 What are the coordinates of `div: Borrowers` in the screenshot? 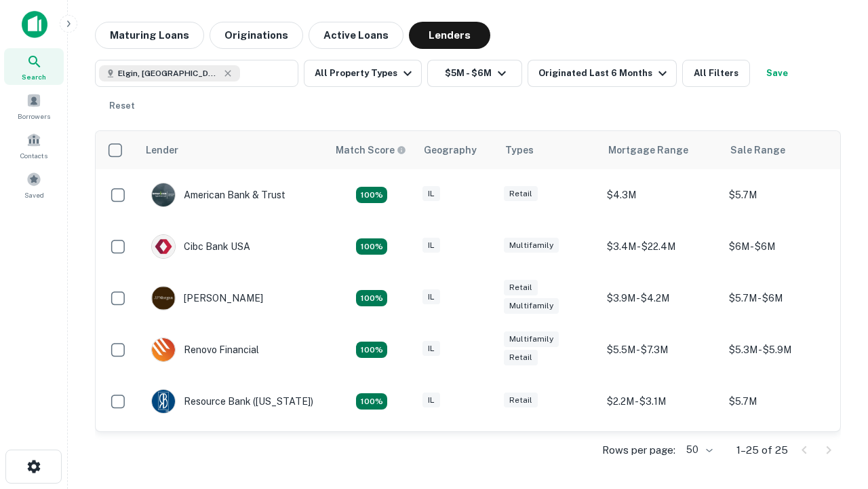 It's located at (34, 106).